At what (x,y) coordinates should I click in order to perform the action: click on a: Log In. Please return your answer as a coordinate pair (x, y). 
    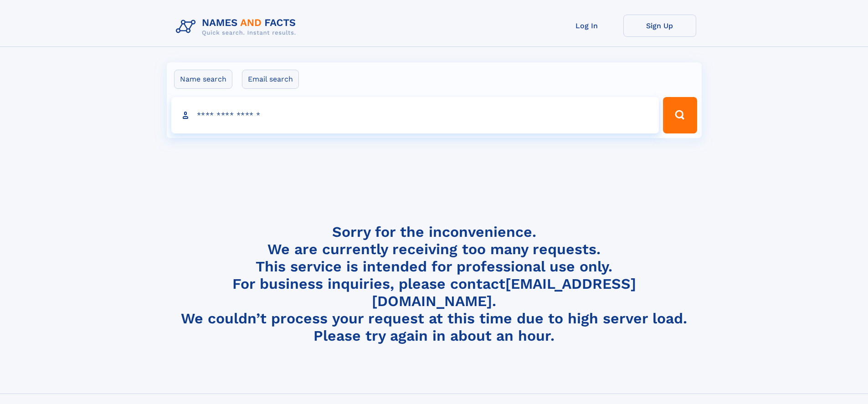
    Looking at the image, I should click on (587, 26).